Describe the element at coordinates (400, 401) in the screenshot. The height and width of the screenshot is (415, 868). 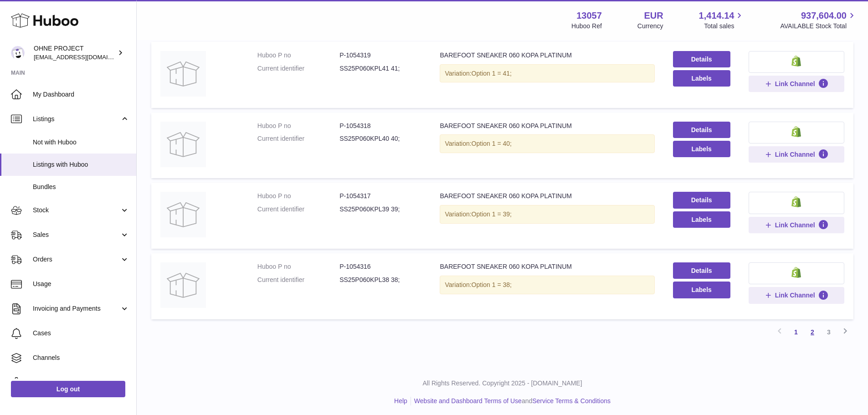
I see `a: Help` at that location.